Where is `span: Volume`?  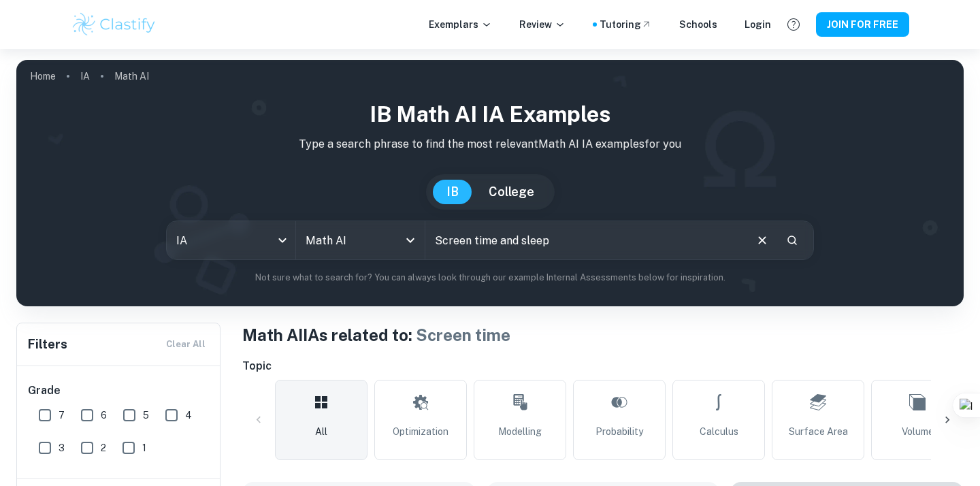 span: Volume is located at coordinates (917, 431).